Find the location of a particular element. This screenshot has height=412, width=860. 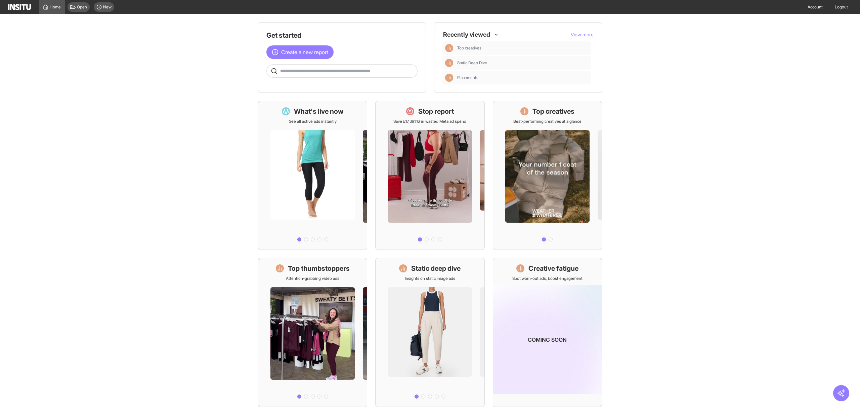

h1: Static deep dive is located at coordinates (436, 268).